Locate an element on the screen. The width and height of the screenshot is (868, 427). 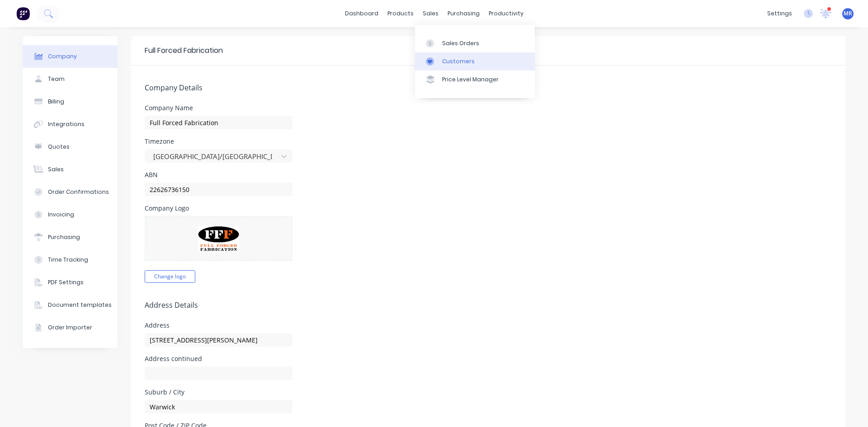
div: Order Confirmations is located at coordinates (78, 192).